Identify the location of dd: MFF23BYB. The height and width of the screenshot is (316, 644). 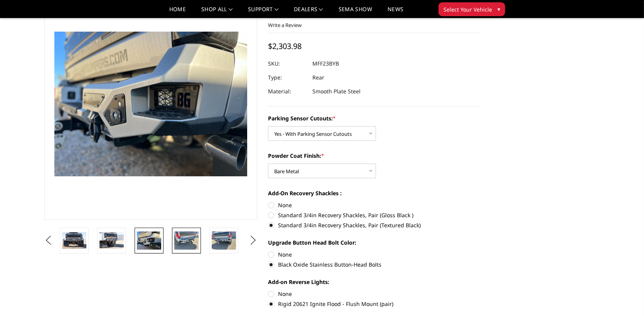
(326, 64).